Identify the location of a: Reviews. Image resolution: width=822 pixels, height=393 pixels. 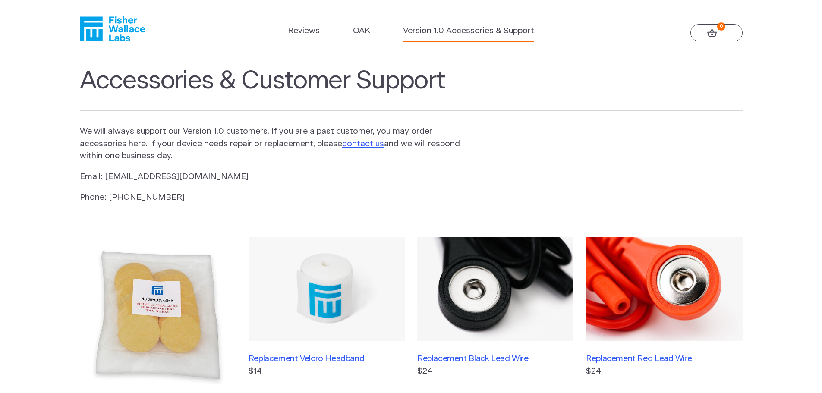
(304, 31).